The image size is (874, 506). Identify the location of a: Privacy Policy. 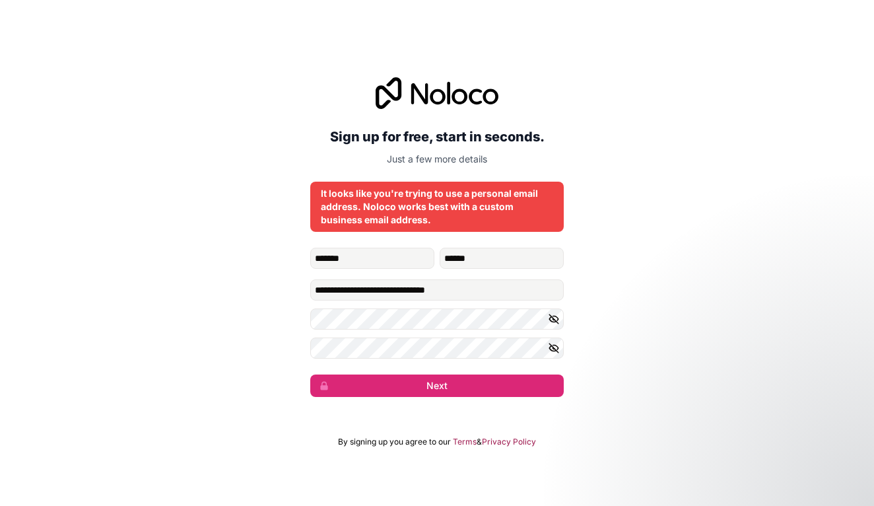
(509, 442).